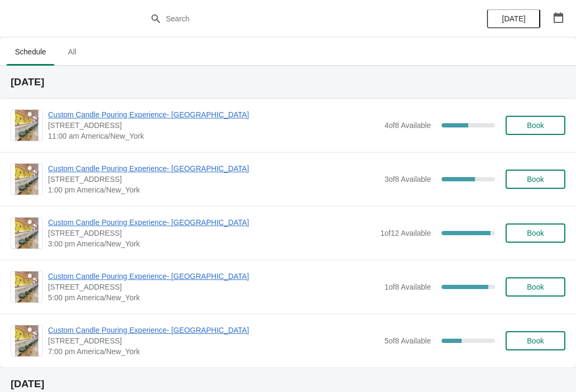 Image resolution: width=576 pixels, height=392 pixels. I want to click on span: 1 of 12 Available, so click(406, 233).